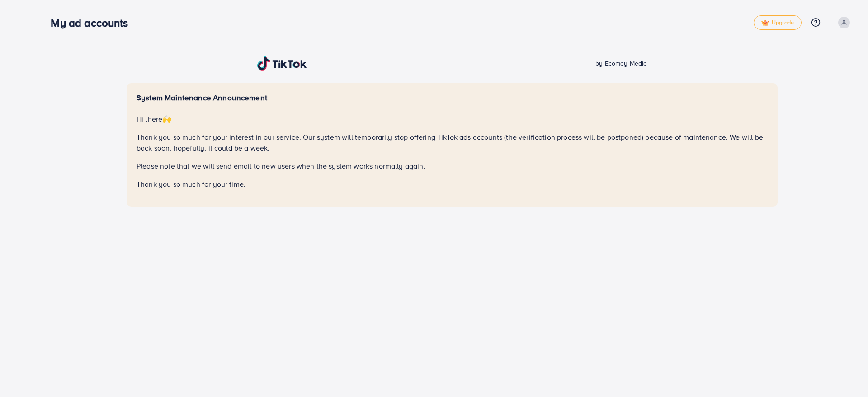 This screenshot has height=397, width=868. Describe the element at coordinates (452, 143) in the screenshot. I see `p: Thank you so much for your interest in our service. Our system will temporarily stop offering Tik...` at that location.